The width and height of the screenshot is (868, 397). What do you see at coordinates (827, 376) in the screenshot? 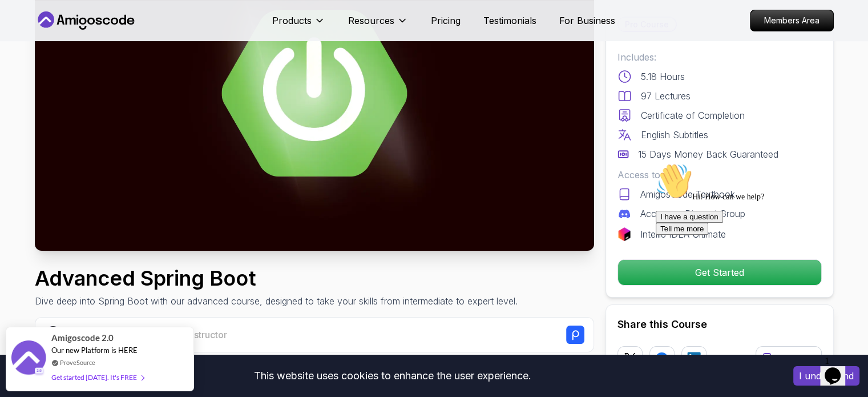
I see `button: Accept cookies` at bounding box center [827, 376].